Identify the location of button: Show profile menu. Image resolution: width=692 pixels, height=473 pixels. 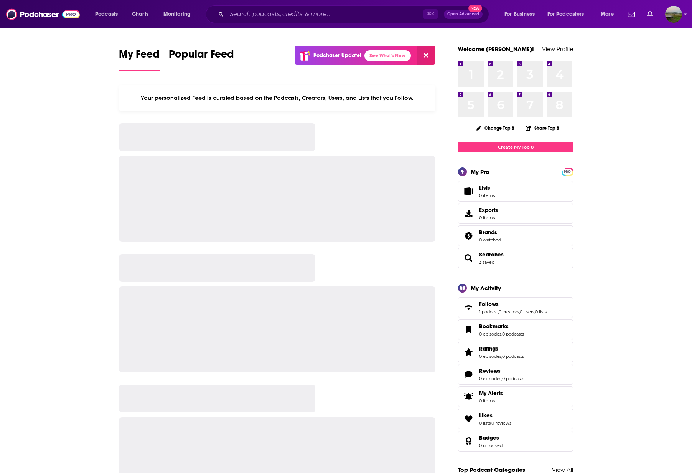
(674, 14).